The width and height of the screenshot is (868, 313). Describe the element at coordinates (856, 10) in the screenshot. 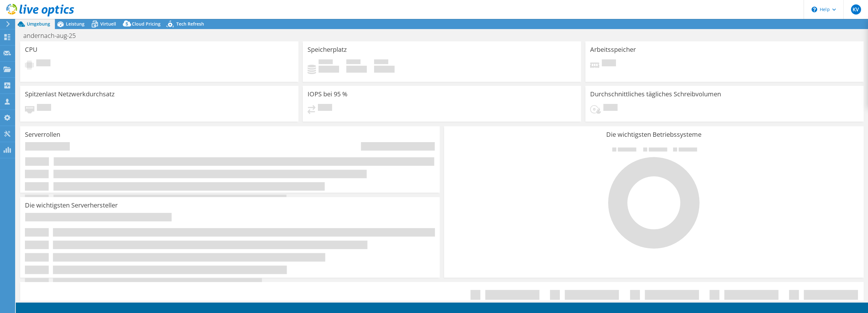

I see `span: KV` at that location.